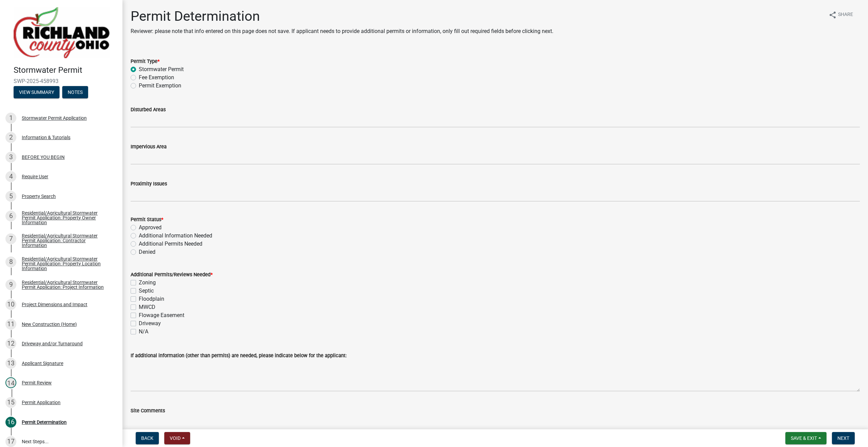  I want to click on label: Floodplain, so click(151, 299).